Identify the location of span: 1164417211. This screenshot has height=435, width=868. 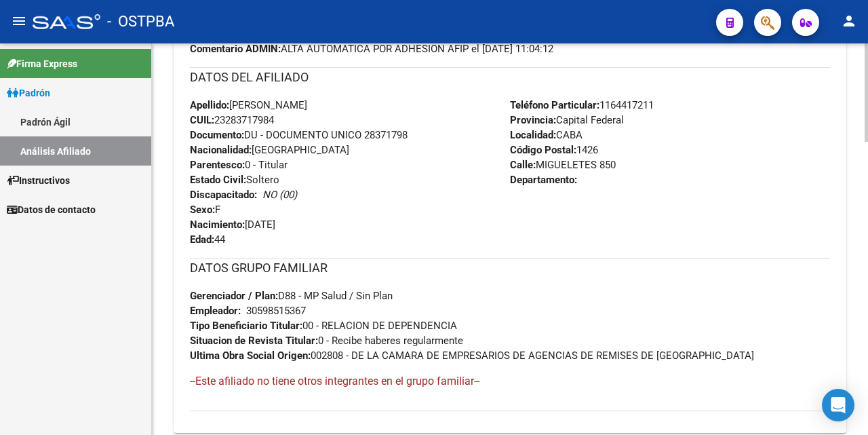
(582, 105).